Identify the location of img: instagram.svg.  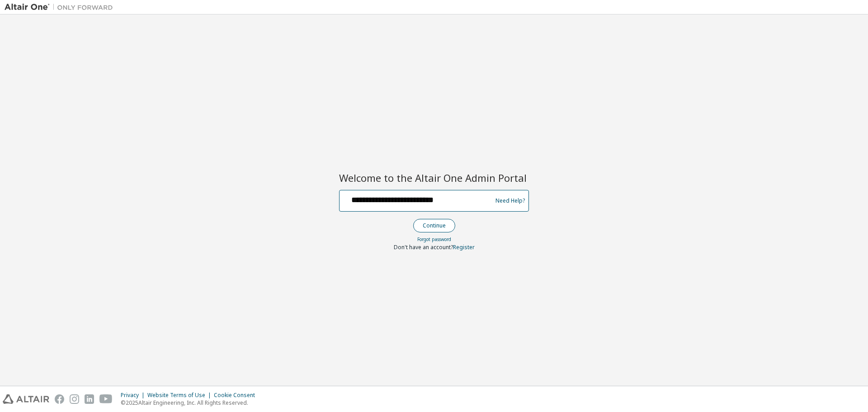
(74, 399).